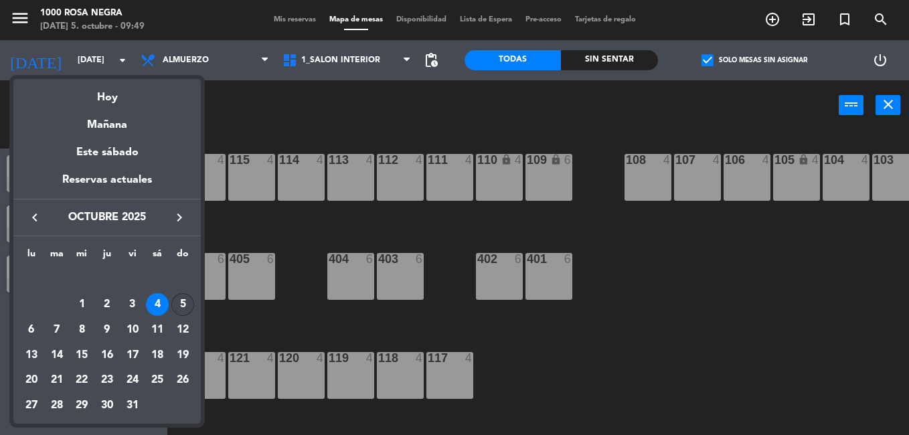 Image resolution: width=909 pixels, height=435 pixels. What do you see at coordinates (31, 330) in the screenshot?
I see `td: 6 de octubre de 2025` at bounding box center [31, 330].